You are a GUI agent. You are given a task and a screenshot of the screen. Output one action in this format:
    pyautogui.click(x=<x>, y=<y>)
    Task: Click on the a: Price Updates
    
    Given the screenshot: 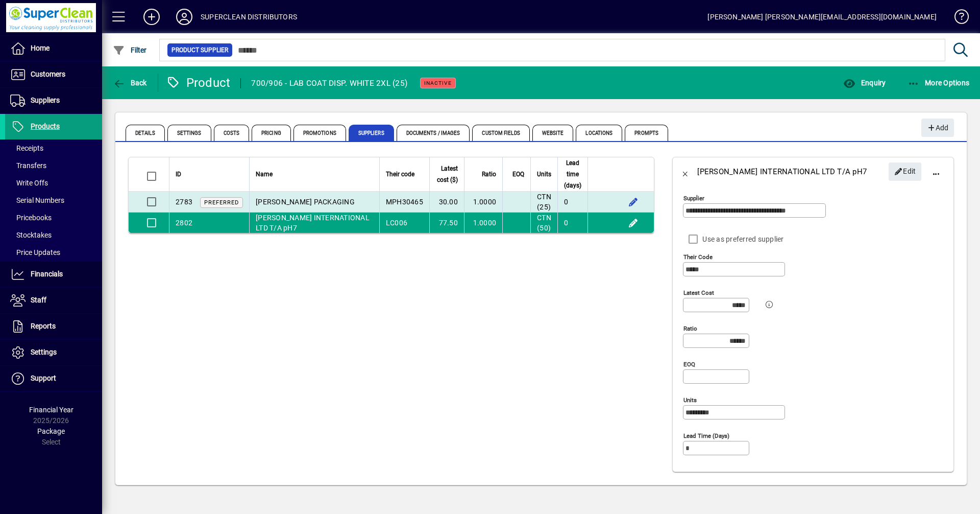 What is the action you would take?
    pyautogui.click(x=54, y=252)
    